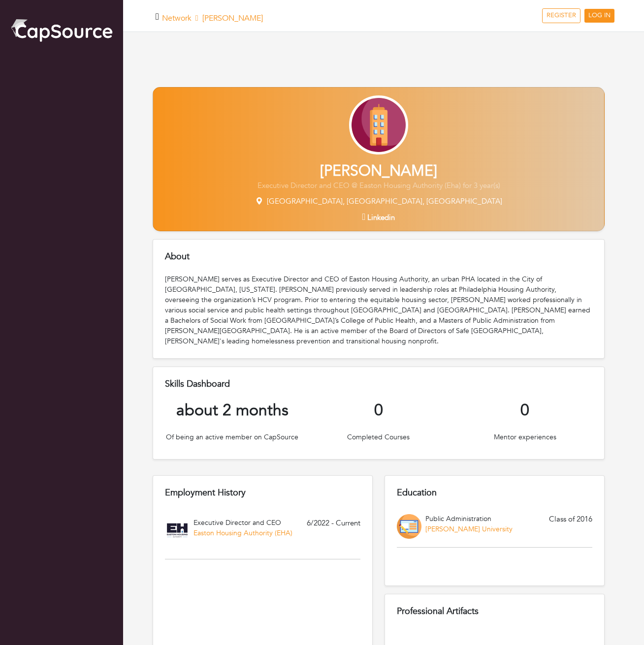 The image size is (644, 645). Describe the element at coordinates (379, 125) in the screenshot. I see `img: Company-Icon-7f8a26afd1715722aa5ae9dc11300c11ceeb4d32eda0db0d61c21d11b95ecac6.png` at that location.